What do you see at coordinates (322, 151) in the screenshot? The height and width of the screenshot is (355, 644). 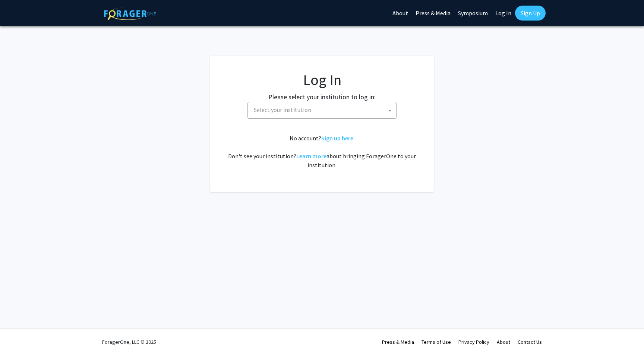 I see `div: No account? . Don't see your institution? about bringing ForagerOne to your institution.` at bounding box center [322, 151].